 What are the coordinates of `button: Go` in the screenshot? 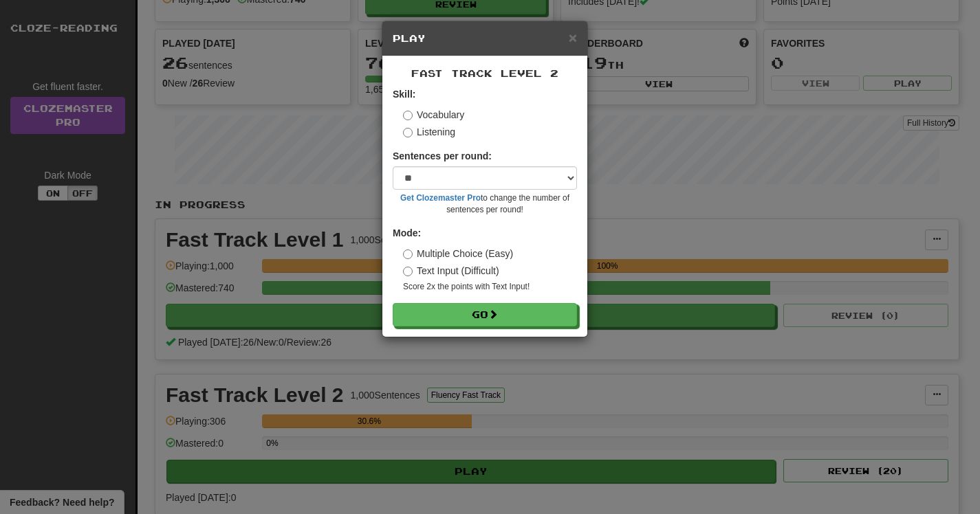 It's located at (485, 315).